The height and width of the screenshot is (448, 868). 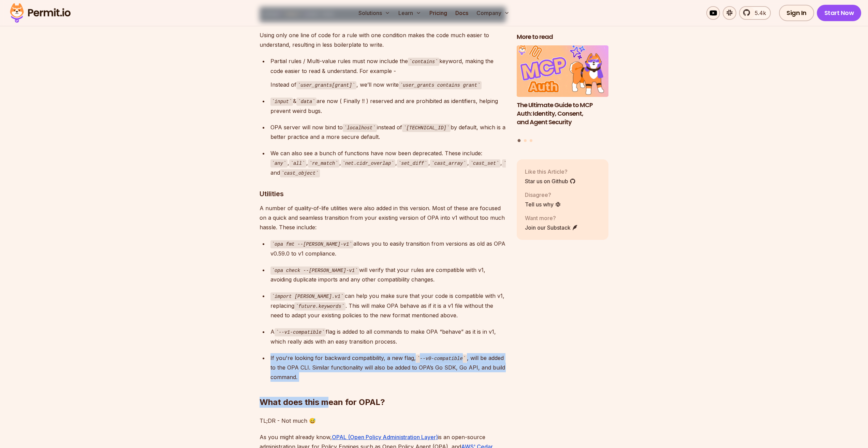 What do you see at coordinates (388, 249) in the screenshot?
I see `div: allows you to easily transition from versions as old as OPA v0.59.0 to v1 compliance.` at bounding box center [388, 249].